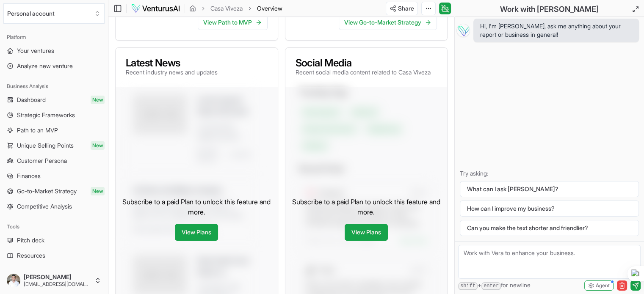  I want to click on span: Finances, so click(29, 176).